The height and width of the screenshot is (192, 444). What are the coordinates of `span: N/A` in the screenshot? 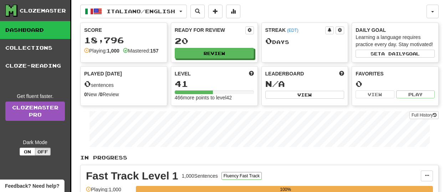 It's located at (275, 83).